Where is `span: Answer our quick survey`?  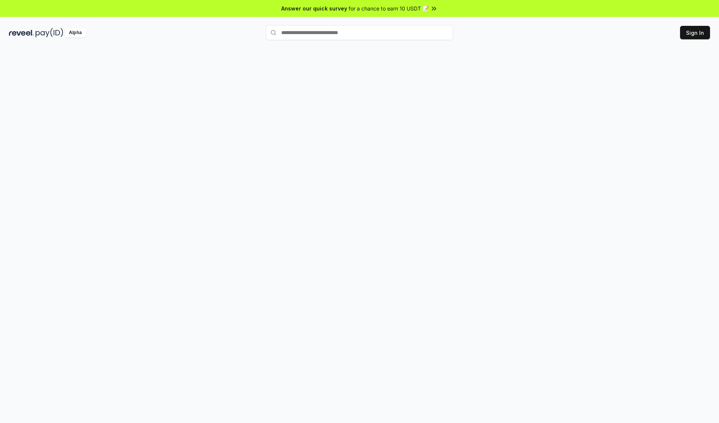
span: Answer our quick survey is located at coordinates (314, 8).